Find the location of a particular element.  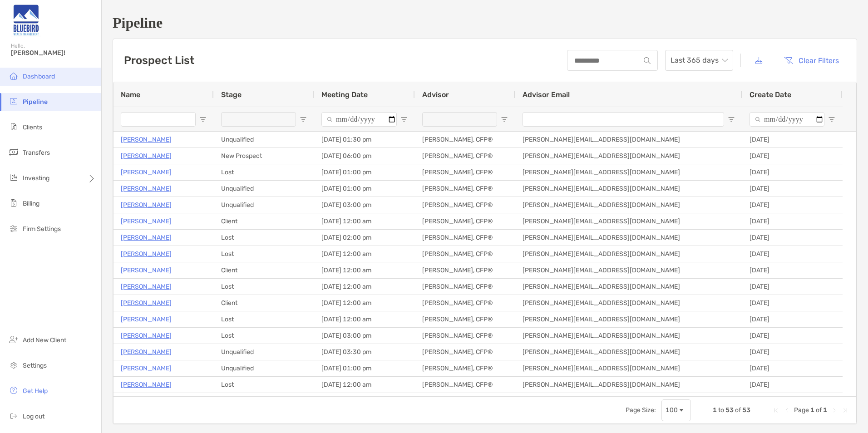

span: Firm Settings is located at coordinates (41, 229).